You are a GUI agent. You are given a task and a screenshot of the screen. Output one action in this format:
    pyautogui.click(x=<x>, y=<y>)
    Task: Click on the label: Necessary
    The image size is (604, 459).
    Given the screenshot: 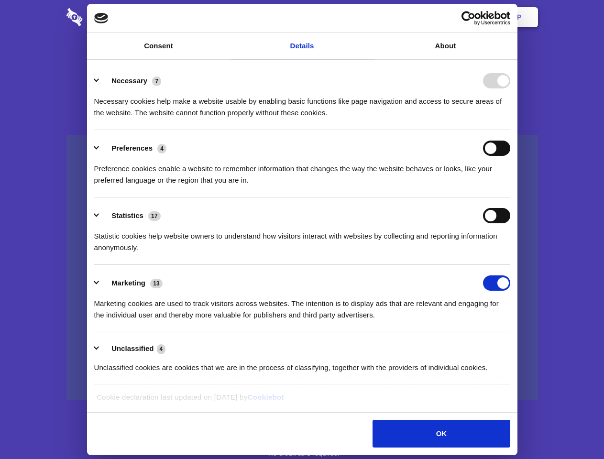 What is the action you would take?
    pyautogui.click(x=129, y=80)
    